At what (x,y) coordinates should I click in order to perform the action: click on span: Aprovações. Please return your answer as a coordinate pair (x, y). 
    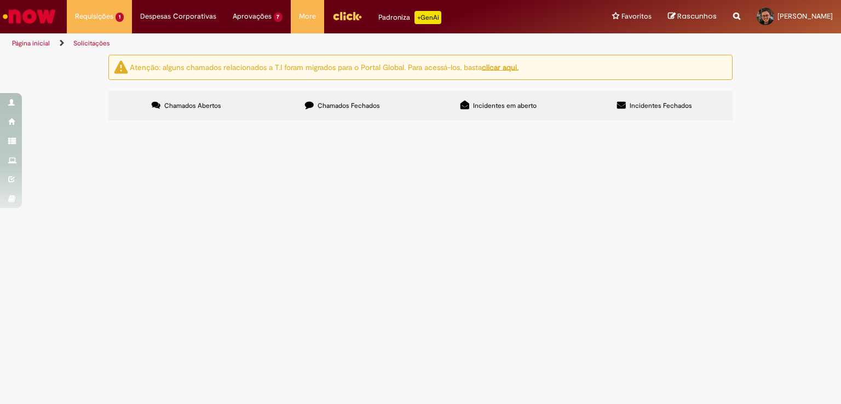
    Looking at the image, I should click on (252, 16).